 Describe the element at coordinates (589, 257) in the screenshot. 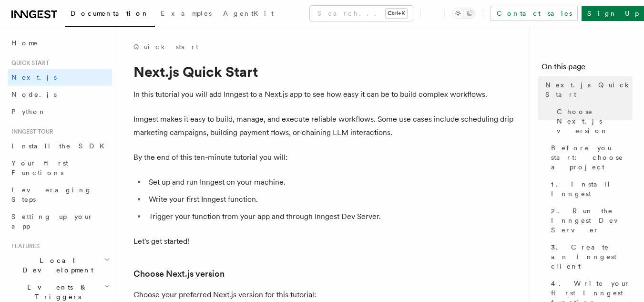

I see `a: 3. Create an Inngest client` at that location.